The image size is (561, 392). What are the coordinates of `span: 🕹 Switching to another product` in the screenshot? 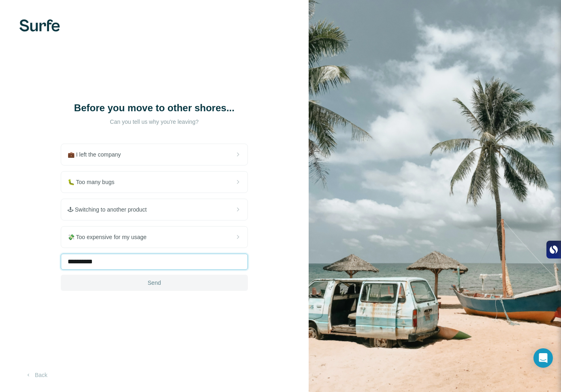 It's located at (110, 210).